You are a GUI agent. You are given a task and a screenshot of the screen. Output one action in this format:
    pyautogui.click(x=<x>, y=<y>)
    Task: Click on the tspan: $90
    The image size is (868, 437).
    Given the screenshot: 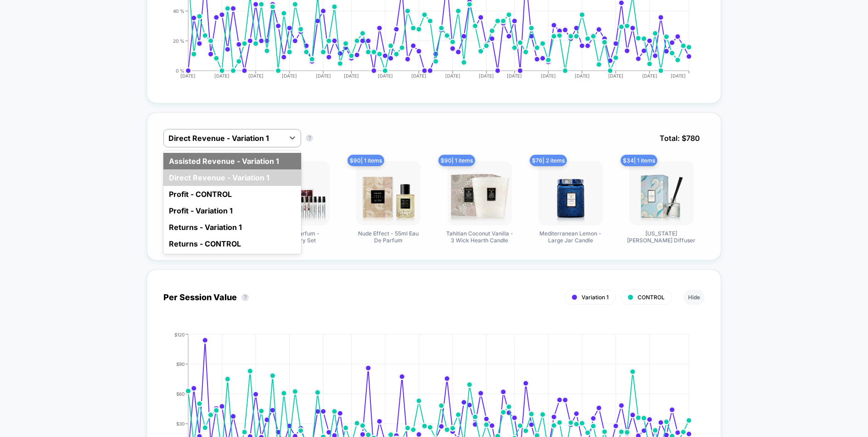 What is the action you would take?
    pyautogui.click(x=181, y=364)
    